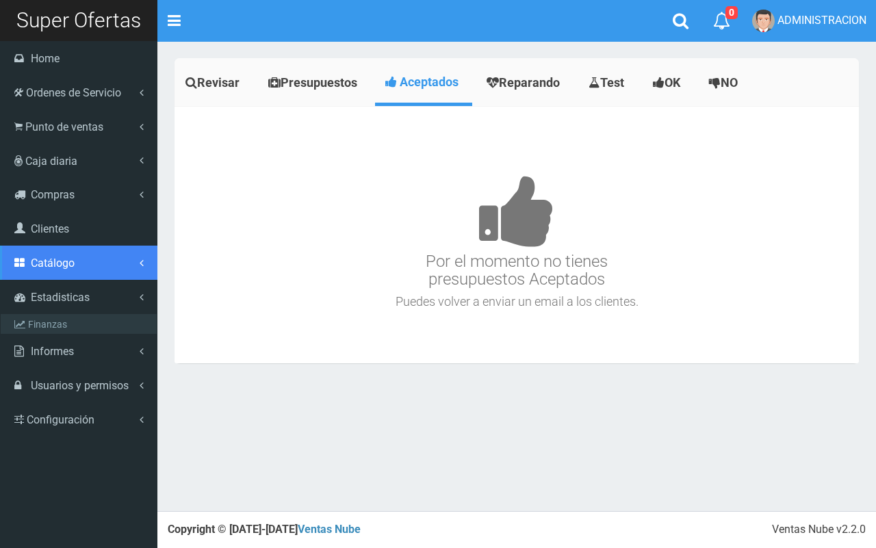 The height and width of the screenshot is (548, 876). Describe the element at coordinates (218, 82) in the screenshot. I see `span: Revisar` at that location.